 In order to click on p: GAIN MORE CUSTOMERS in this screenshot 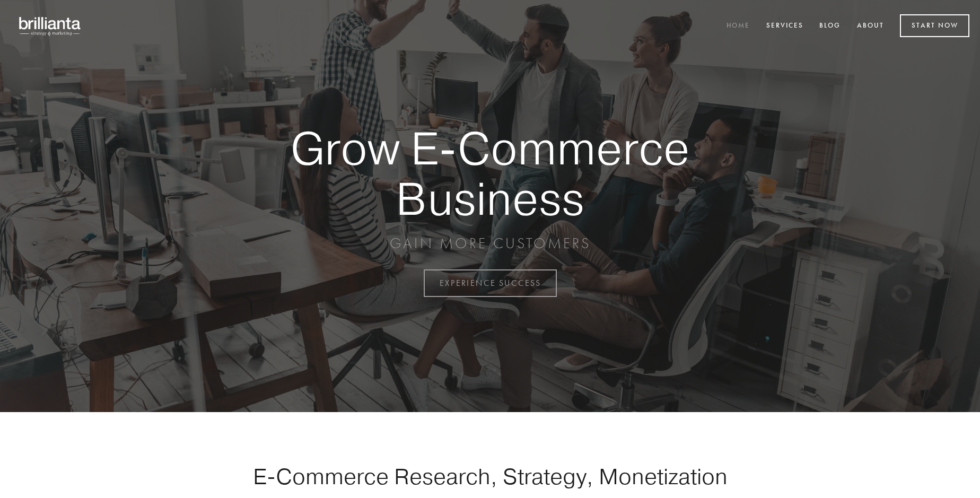, I will do `click(490, 244)`.